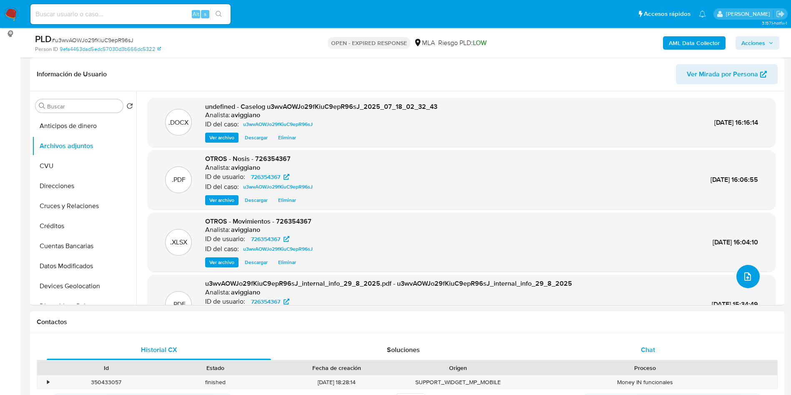 This screenshot has height=395, width=791. What do you see at coordinates (84, 286) in the screenshot?
I see `button: Devices Geolocation` at bounding box center [84, 286].